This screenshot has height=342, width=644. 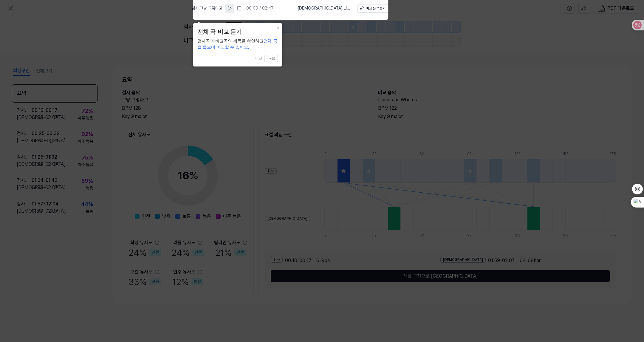 What do you see at coordinates (238, 44) in the screenshot?
I see `div: 검사곡과 비교곡의 제목을 확인하고` at bounding box center [238, 44].